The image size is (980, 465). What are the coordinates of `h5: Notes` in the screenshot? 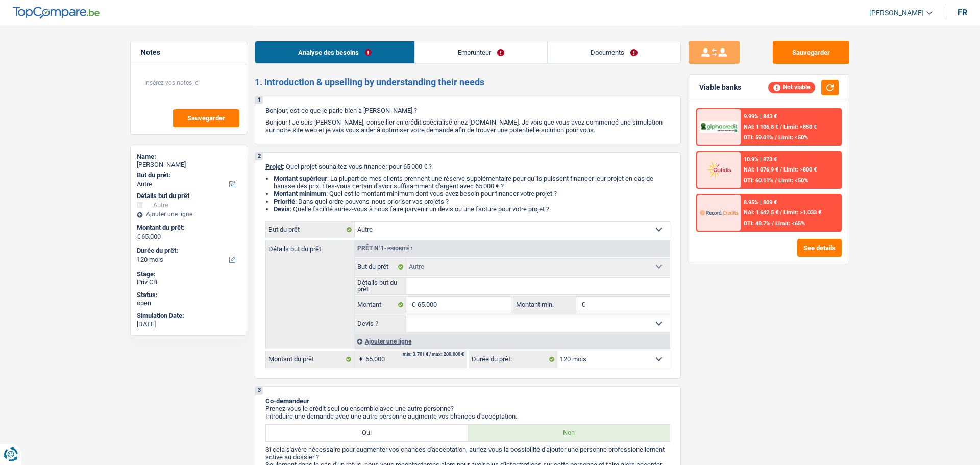 It's located at (188, 52).